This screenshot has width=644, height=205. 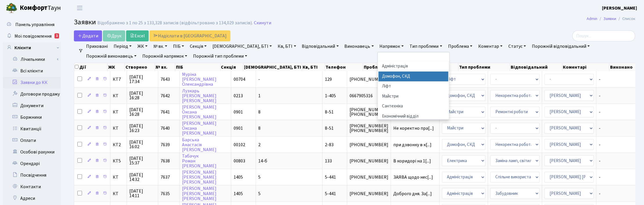 I want to click on a: Посвідчення, so click(x=32, y=175).